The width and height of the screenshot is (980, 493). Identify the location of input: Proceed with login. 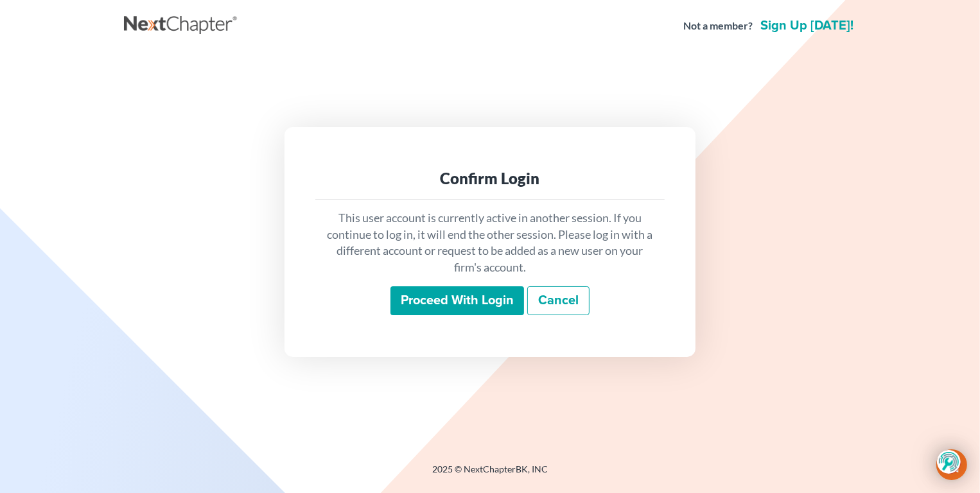
(457, 301).